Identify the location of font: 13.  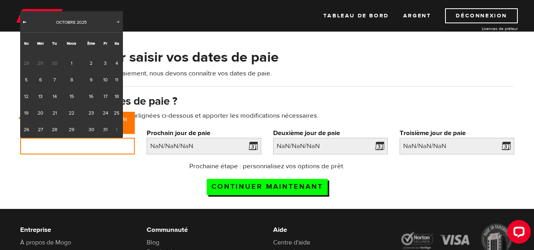
(40, 96).